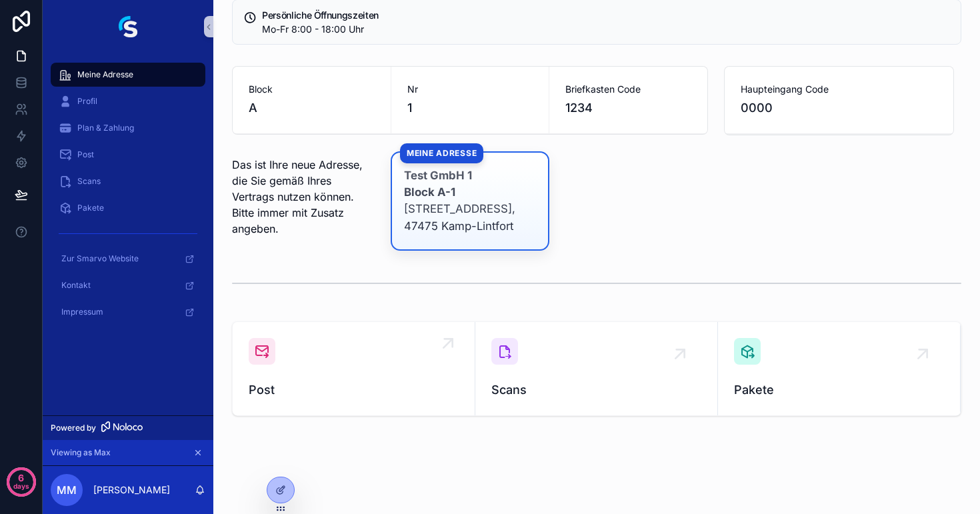 This screenshot has width=980, height=514. Describe the element at coordinates (429, 192) in the screenshot. I see `strong: Block A-1` at that location.